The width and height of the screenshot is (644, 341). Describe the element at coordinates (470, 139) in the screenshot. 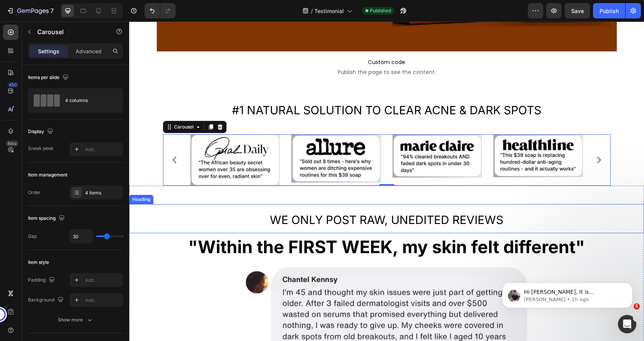

I see `button: Carousel Next Arrow` at that location.